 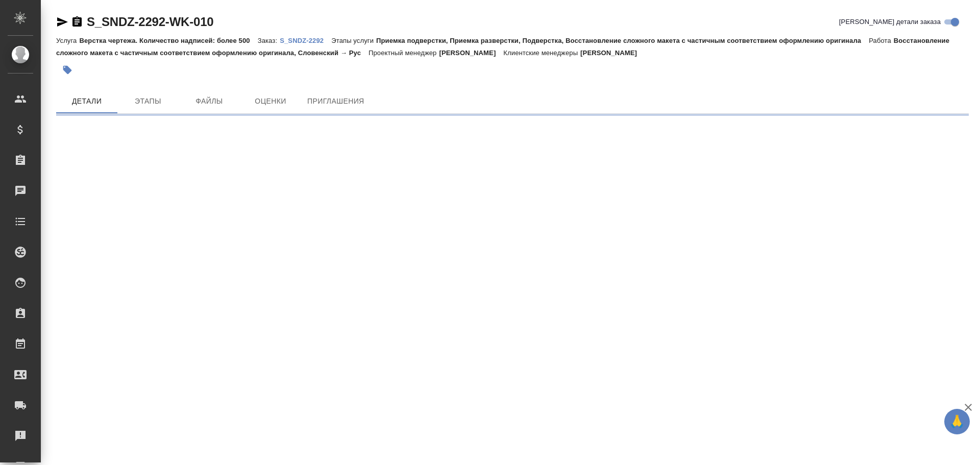 I want to click on p: Верстка чертежа. Количество надписей: более 500, so click(x=168, y=40).